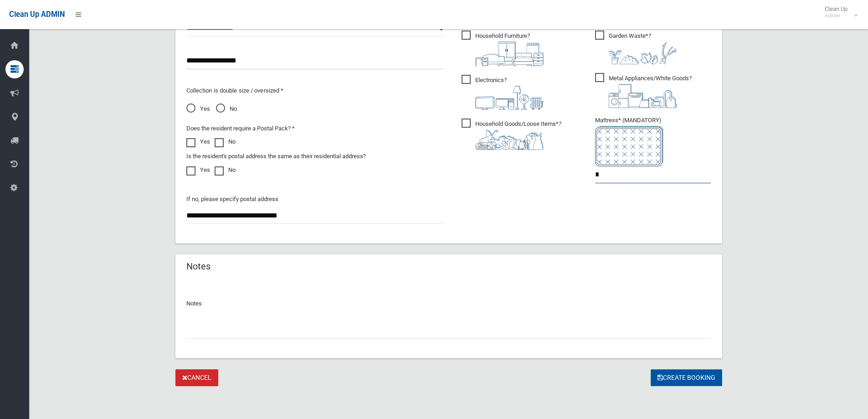  I want to click on span: Garden Waste*, so click(636, 48).